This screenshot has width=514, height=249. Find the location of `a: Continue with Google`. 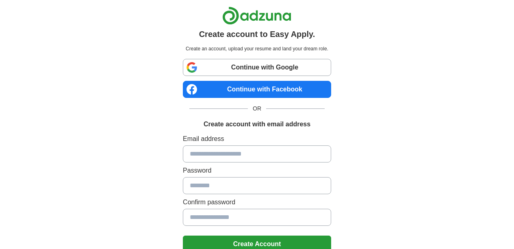

a: Continue with Google is located at coordinates (257, 67).